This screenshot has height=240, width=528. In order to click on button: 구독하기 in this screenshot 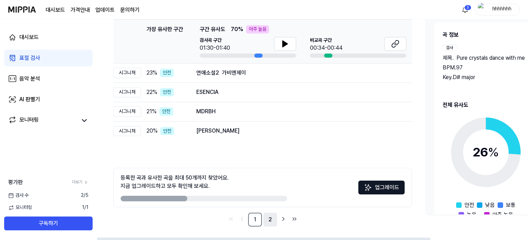, I will do `click(48, 223)`.